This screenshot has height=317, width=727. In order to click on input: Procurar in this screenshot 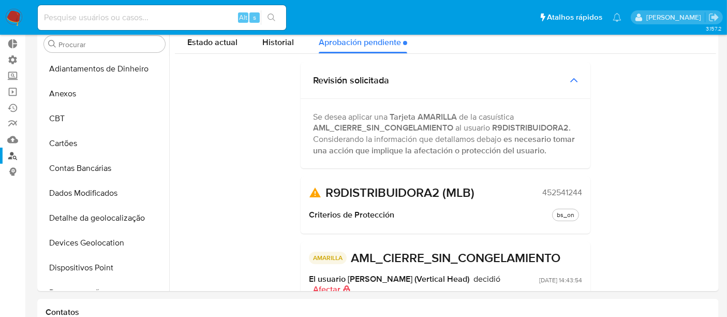, I will do `click(110, 45)`.